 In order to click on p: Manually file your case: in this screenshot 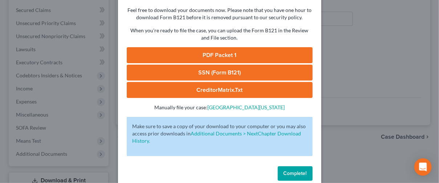, I will do `click(220, 108)`.